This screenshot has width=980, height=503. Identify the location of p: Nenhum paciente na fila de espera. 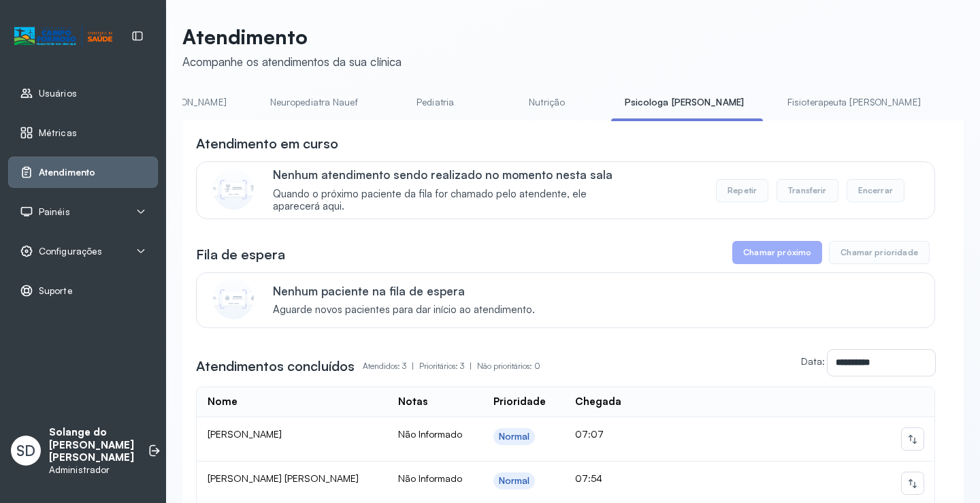
(404, 291).